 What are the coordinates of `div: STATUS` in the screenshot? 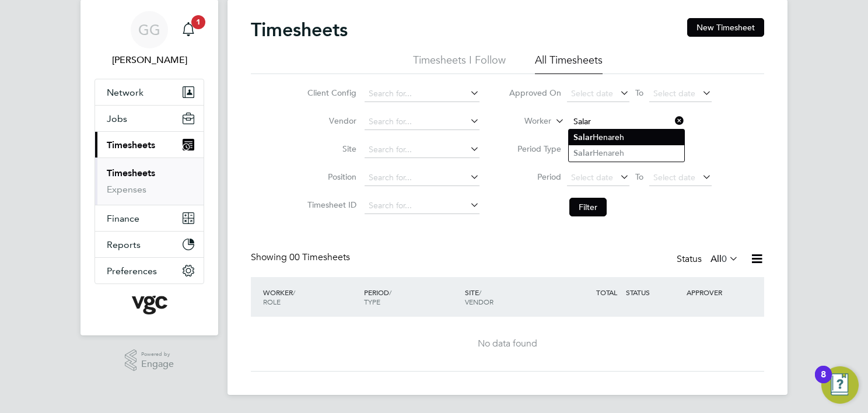 It's located at (654, 292).